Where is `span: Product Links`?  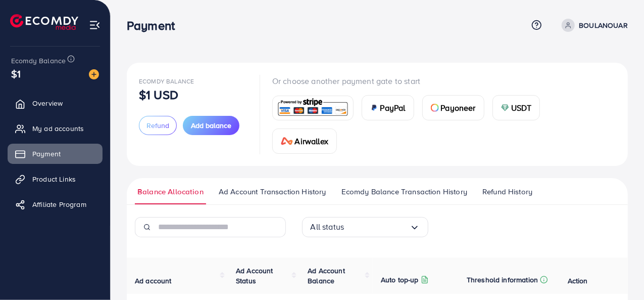
span: Product Links is located at coordinates (54, 179).